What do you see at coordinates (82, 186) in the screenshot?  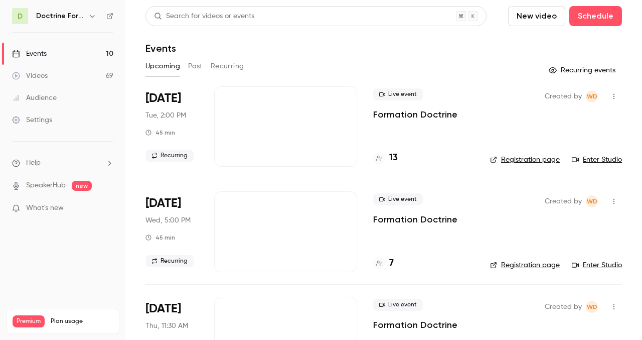 I see `span: new` at bounding box center [82, 186].